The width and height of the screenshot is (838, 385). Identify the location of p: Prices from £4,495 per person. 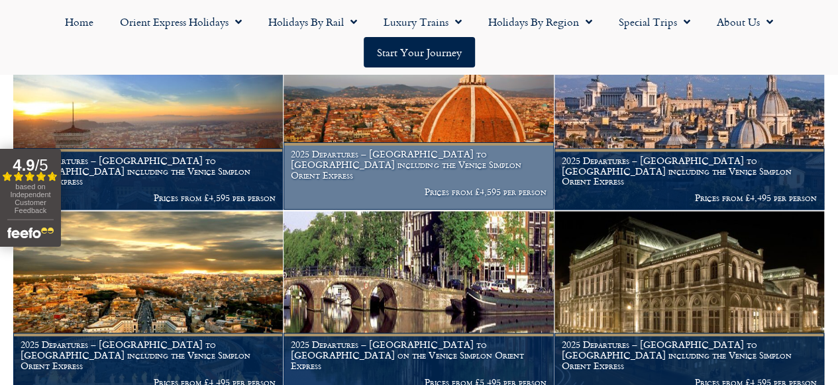
(689, 198).